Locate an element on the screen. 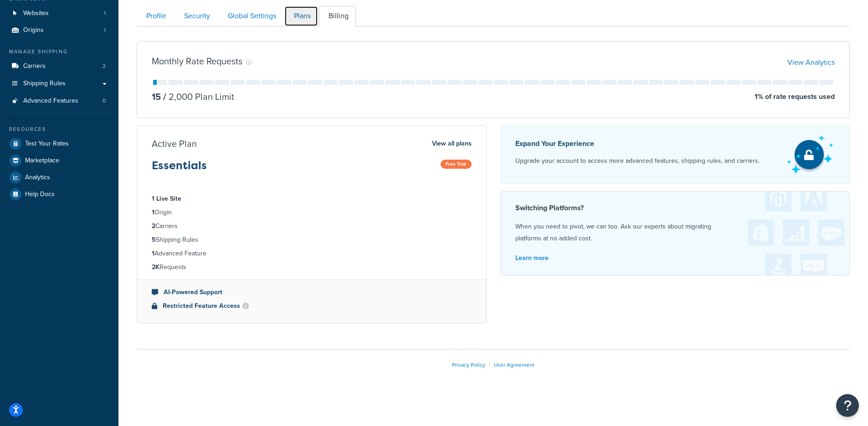 This screenshot has width=868, height=426. a: Global Settings is located at coordinates (251, 16).